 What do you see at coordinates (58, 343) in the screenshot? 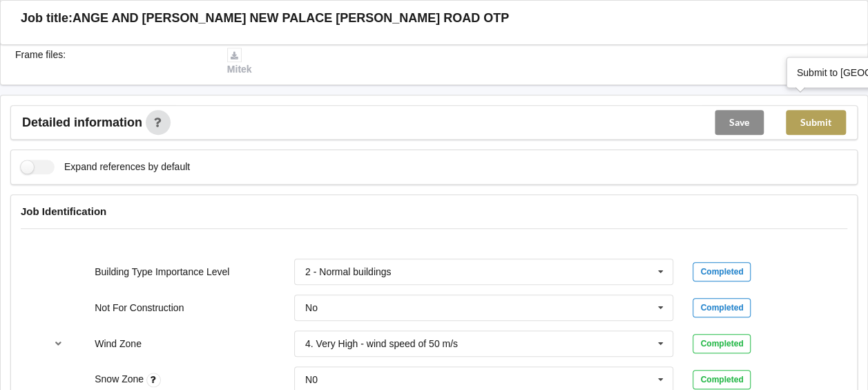
I see `button: reference-toggle` at bounding box center [58, 343].